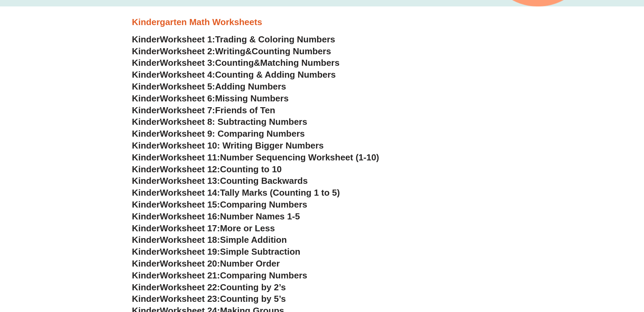 The width and height of the screenshot is (644, 312). What do you see at coordinates (300, 62) in the screenshot?
I see `span: Matching Numbers` at bounding box center [300, 62].